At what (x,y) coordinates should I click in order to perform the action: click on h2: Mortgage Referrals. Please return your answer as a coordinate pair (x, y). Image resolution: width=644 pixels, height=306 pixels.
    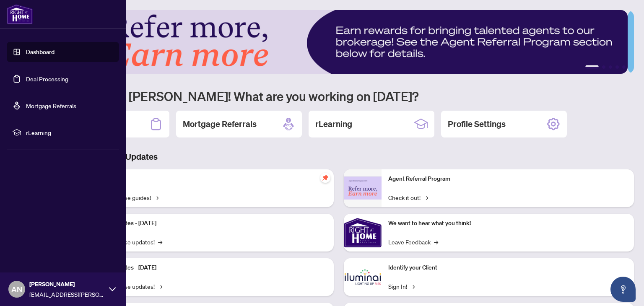
    Looking at the image, I should click on (220, 125).